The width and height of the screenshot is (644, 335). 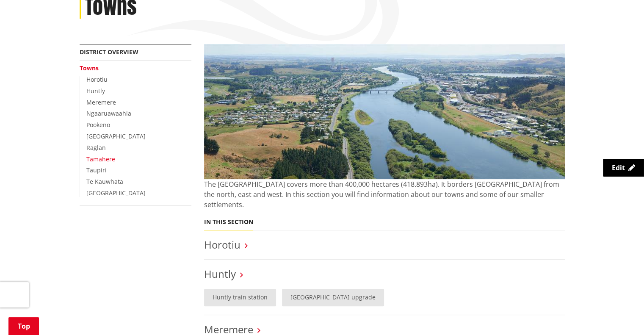 What do you see at coordinates (108, 51) in the screenshot?
I see `a: District overview` at bounding box center [108, 51].